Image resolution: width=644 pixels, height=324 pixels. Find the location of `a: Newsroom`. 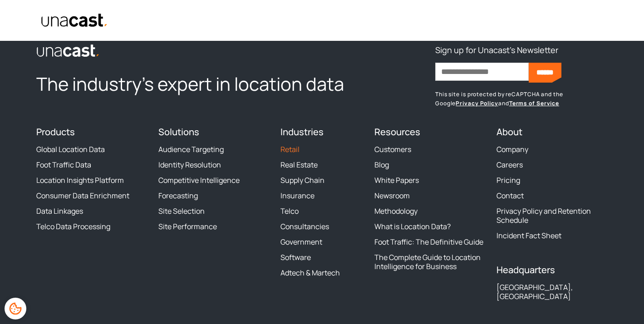

a: Newsroom is located at coordinates (392, 196).